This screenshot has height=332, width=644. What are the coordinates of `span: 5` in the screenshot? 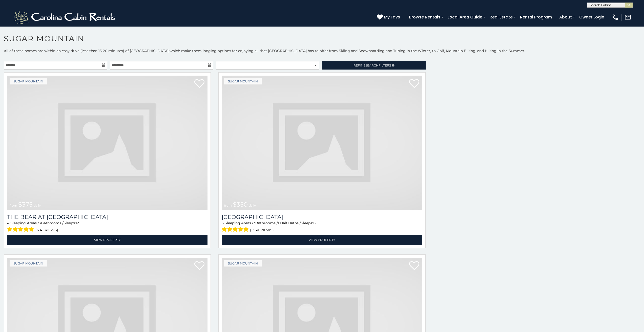 It's located at (223, 223).